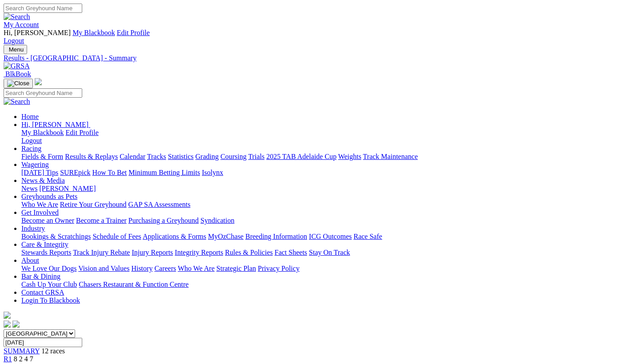  I want to click on a: ICG Outcomes, so click(330, 236).